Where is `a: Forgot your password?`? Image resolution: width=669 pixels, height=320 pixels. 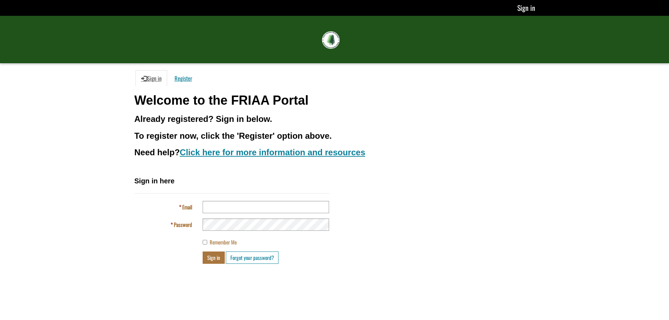 a: Forgot your password? is located at coordinates (252, 257).